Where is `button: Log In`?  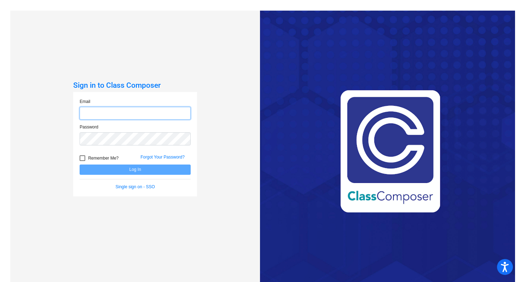
button: Log In is located at coordinates (135, 169).